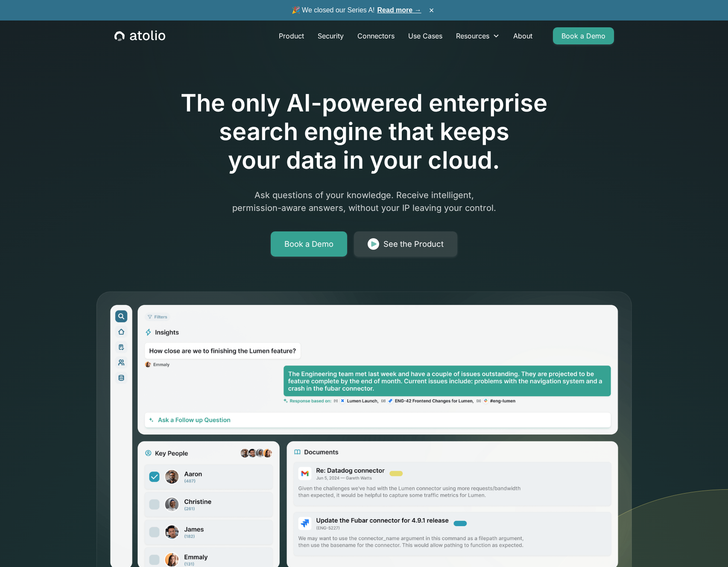 This screenshot has width=728, height=567. I want to click on p: Ask questions of your knowledge. Receive intelligent, permission-aware answers, without your IP l..., so click(364, 201).